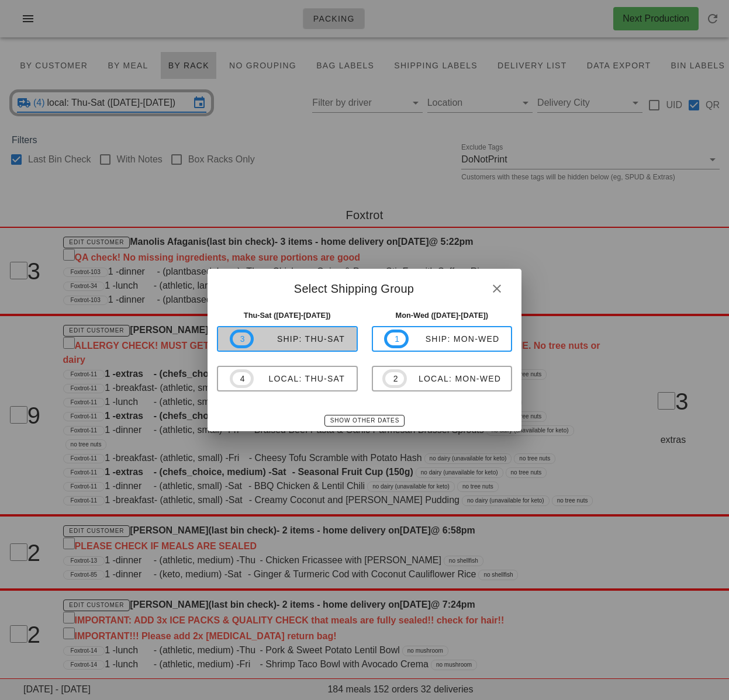  Describe the element at coordinates (364, 420) in the screenshot. I see `span: Show Other Dates` at that location.